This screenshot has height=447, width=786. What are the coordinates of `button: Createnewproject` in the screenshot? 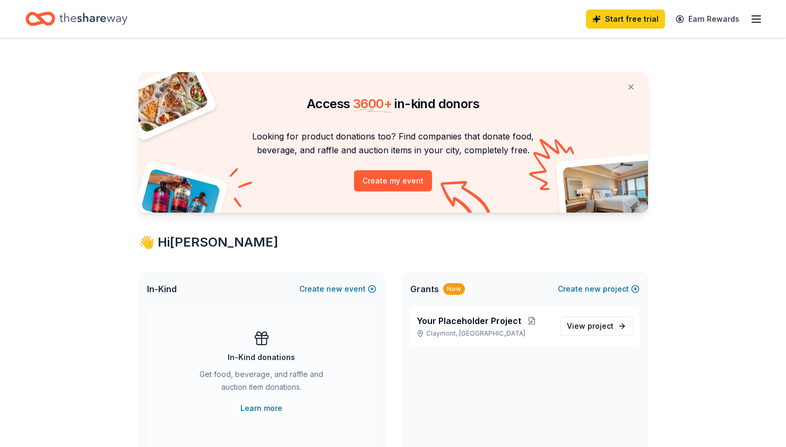 It's located at (599, 289).